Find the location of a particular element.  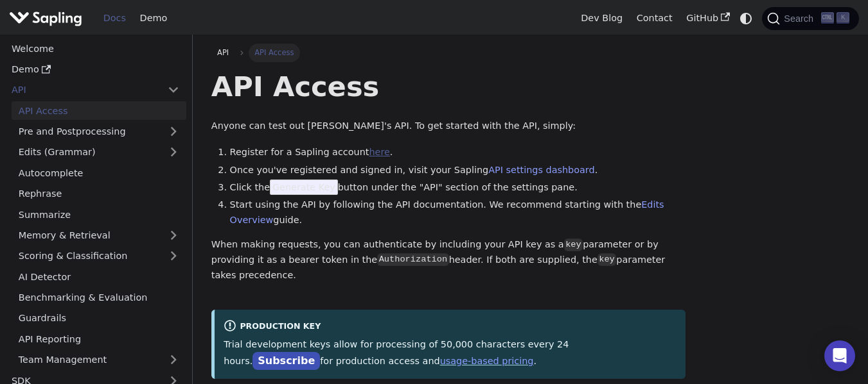

code: Authorization is located at coordinates (413, 260).